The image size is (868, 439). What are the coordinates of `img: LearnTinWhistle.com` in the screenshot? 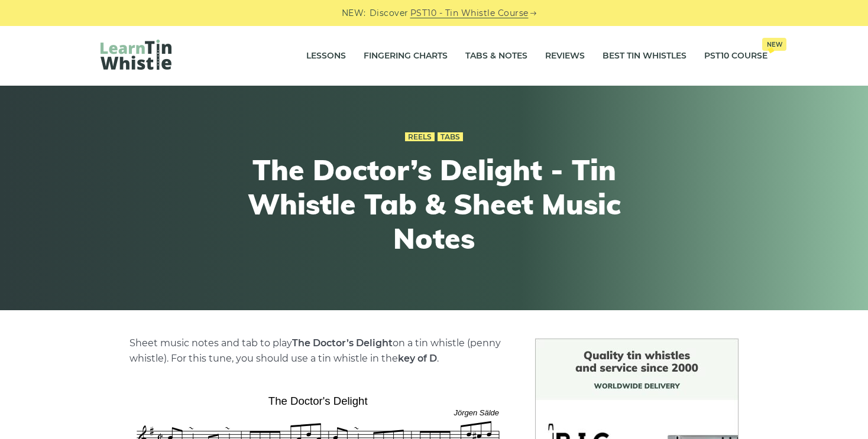 It's located at (136, 55).